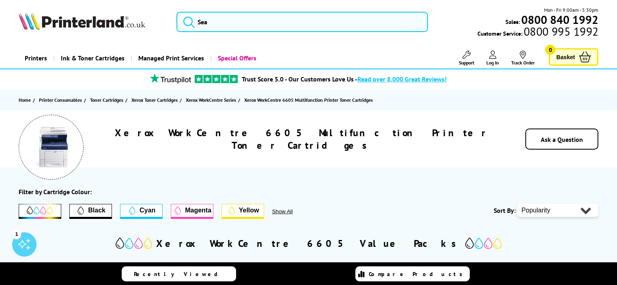  Describe the element at coordinates (51, 147) in the screenshot. I see `img: Xerox WorkCentre 6605 Multifunction Printer Toner Cartridges` at that location.